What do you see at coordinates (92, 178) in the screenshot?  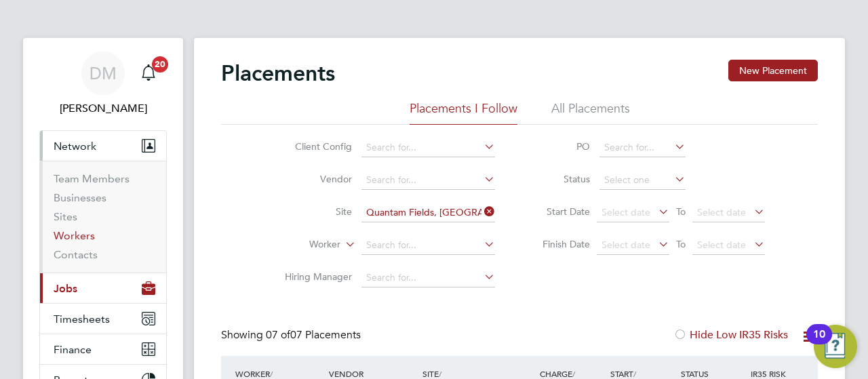 I see `a: Team Members` at bounding box center [92, 178].